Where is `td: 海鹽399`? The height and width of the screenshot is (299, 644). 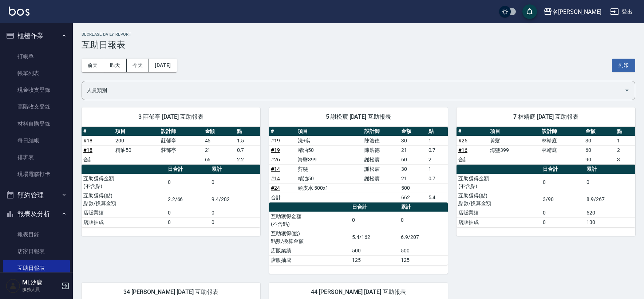 td: 海鹽399 is located at coordinates (329, 159).